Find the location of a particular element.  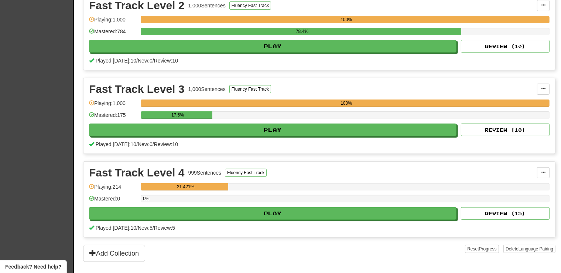

span: Progress is located at coordinates (488, 249).